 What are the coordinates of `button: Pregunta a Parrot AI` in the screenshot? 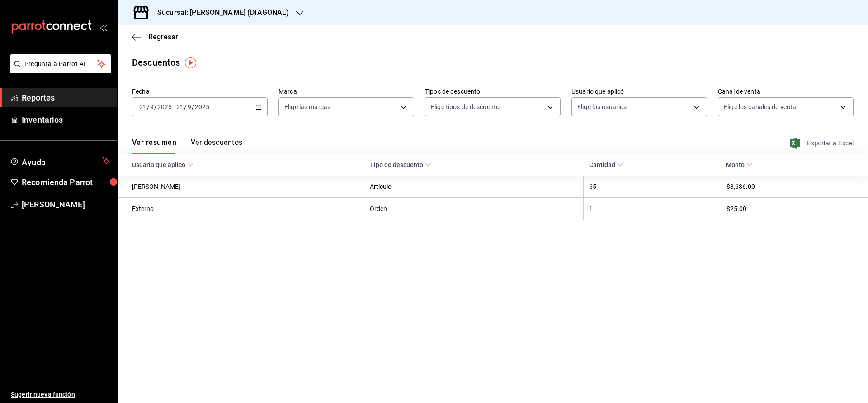 It's located at (60, 64).